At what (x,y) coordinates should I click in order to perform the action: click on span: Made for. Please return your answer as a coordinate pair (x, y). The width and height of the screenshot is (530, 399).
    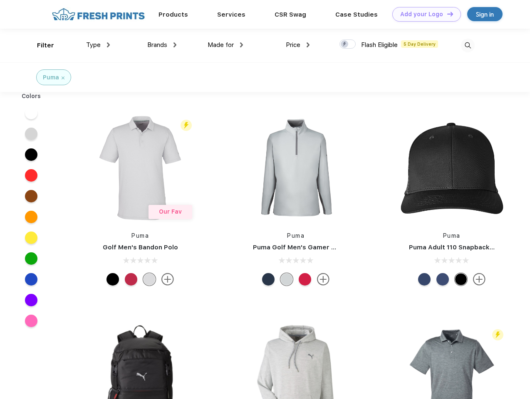
    Looking at the image, I should click on (220, 45).